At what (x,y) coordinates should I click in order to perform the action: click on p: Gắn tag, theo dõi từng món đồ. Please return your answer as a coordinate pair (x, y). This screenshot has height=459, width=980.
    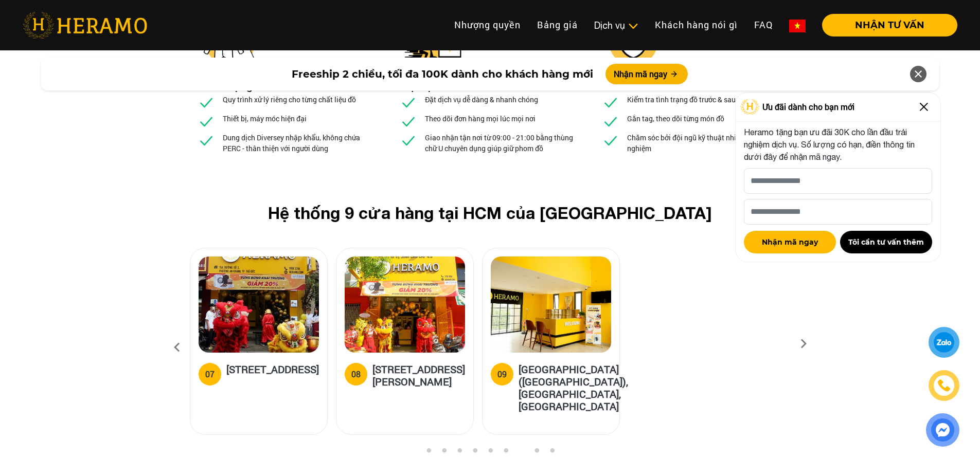
    Looking at the image, I should click on (675, 119).